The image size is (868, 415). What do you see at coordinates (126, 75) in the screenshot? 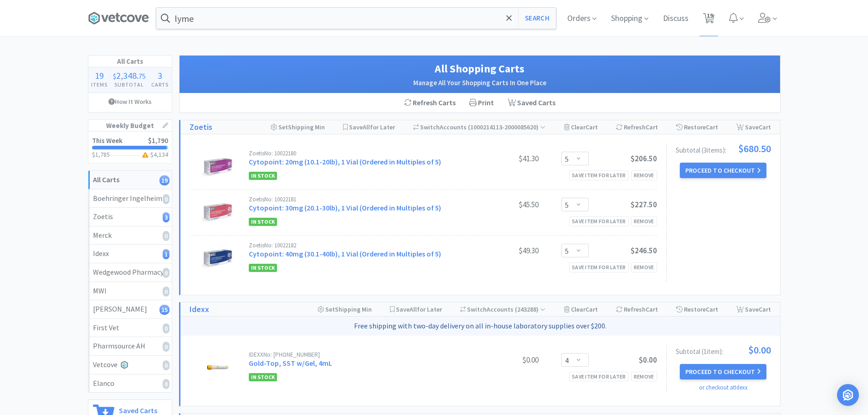
I see `span: 2,348` at bounding box center [126, 75].